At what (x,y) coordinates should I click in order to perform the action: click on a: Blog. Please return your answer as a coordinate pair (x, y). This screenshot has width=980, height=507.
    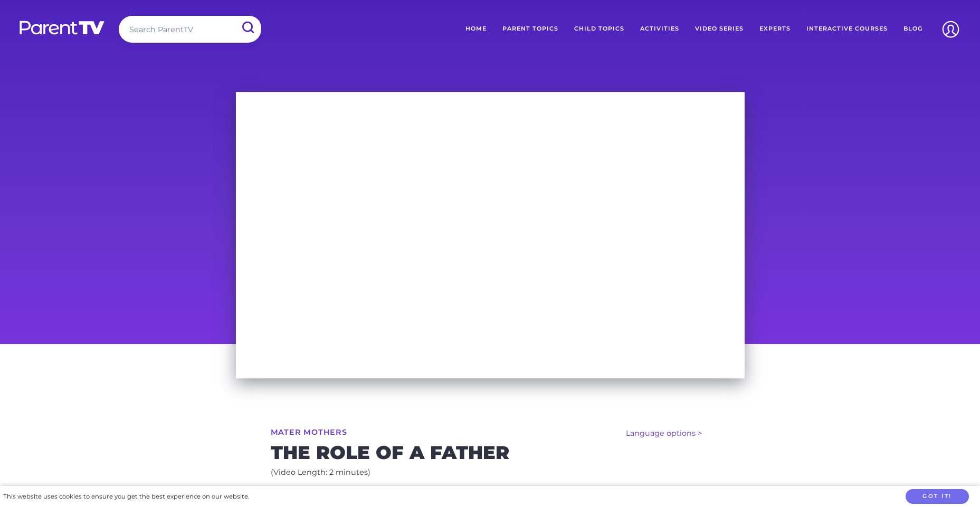
    Looking at the image, I should click on (913, 29).